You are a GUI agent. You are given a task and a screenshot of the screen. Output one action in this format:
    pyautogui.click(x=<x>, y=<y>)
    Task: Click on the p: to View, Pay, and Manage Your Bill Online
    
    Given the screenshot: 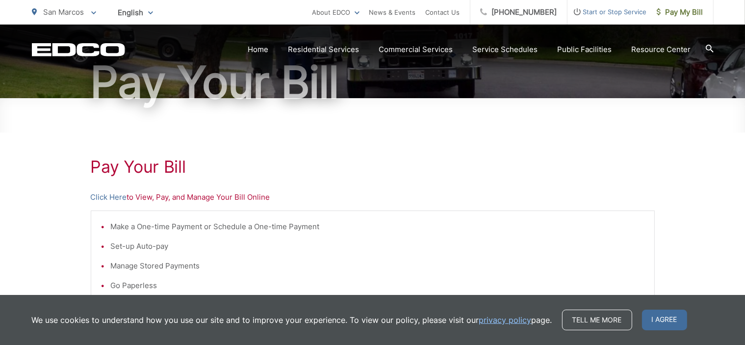 What is the action you would take?
    pyautogui.click(x=373, y=197)
    